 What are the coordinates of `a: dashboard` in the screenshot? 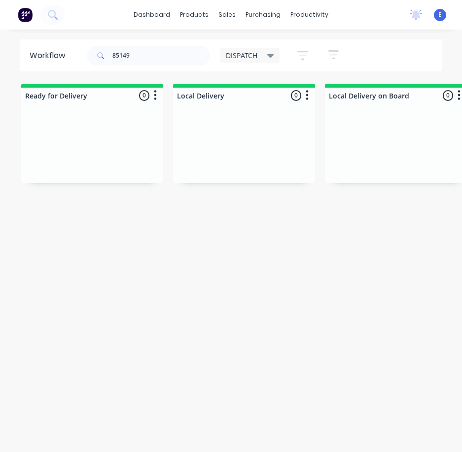 It's located at (152, 15).